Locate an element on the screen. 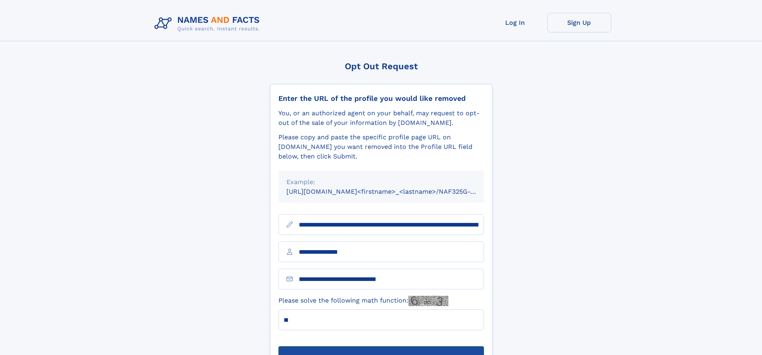 This screenshot has width=762, height=355. a: Log In is located at coordinates (515, 22).